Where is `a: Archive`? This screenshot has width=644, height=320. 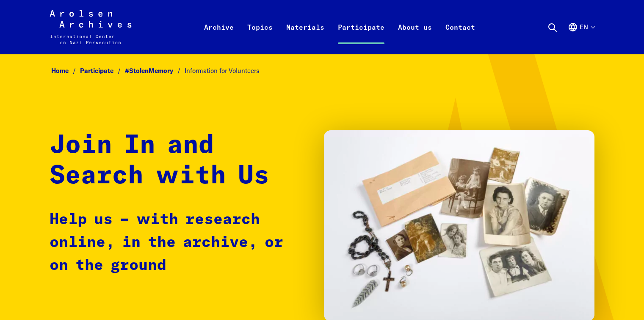 a: Archive is located at coordinates (219, 37).